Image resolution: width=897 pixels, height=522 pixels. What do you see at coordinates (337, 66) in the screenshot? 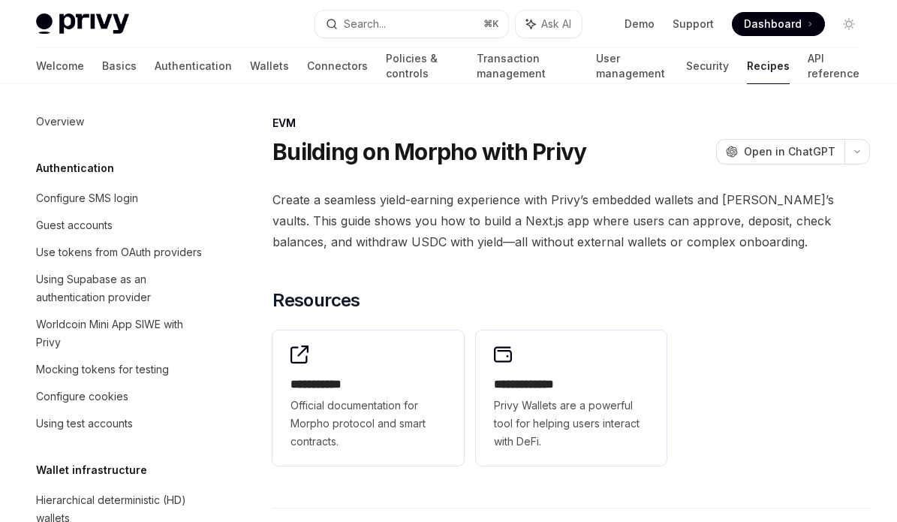
I see `a: Connectors` at bounding box center [337, 66].